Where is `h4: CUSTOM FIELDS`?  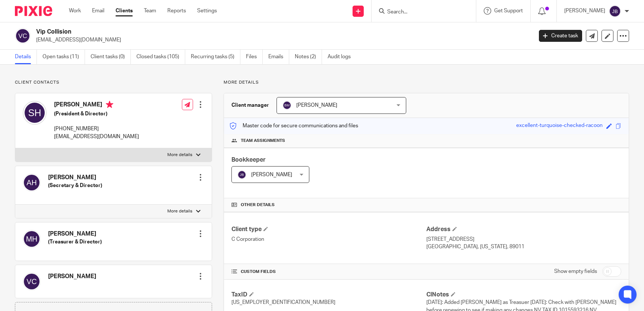
h4: CUSTOM FIELDS is located at coordinates (329, 272).